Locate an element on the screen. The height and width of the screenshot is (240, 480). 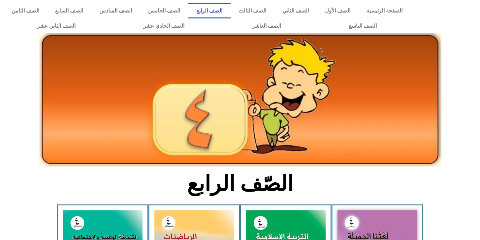
a: الصف السادس is located at coordinates (116, 11).